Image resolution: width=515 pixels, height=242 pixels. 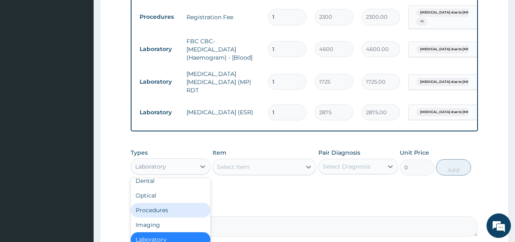 What do you see at coordinates (24, 51) in the screenshot?
I see `img: d_794563401_company_1708531726252_794563401` at bounding box center [24, 51].